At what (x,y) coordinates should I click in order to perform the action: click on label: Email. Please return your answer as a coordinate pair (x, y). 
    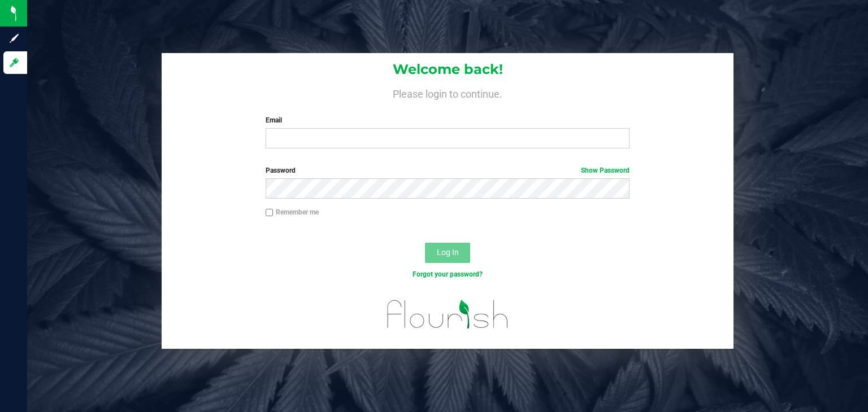
    Looking at the image, I should click on (448, 120).